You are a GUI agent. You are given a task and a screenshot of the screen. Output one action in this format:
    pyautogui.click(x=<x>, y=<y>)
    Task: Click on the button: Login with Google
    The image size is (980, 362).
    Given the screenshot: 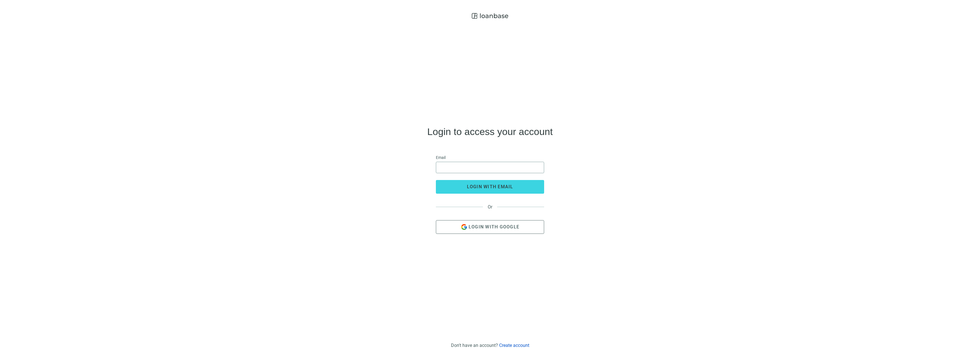 What is the action you would take?
    pyautogui.click(x=490, y=227)
    